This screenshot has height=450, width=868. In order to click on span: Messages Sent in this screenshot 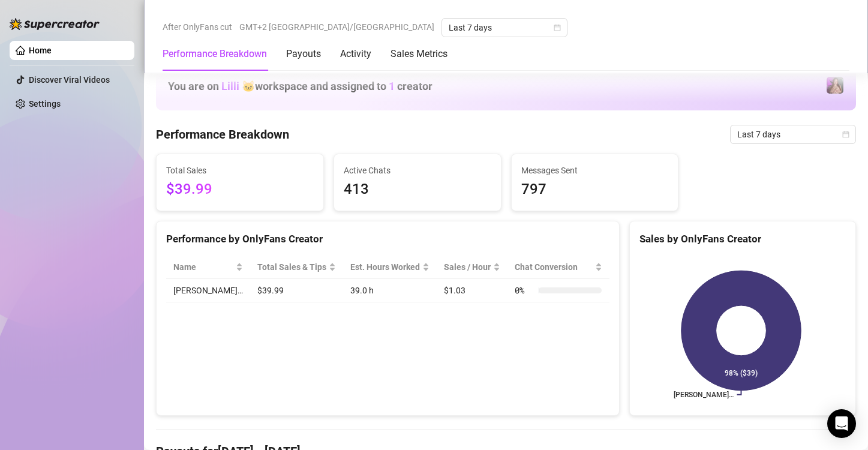, I will do `click(595, 170)`.